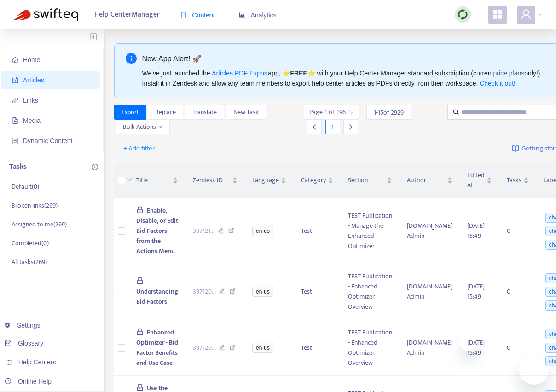 Image resolution: width=556 pixels, height=392 pixels. I want to click on span: Articles, so click(33, 80).